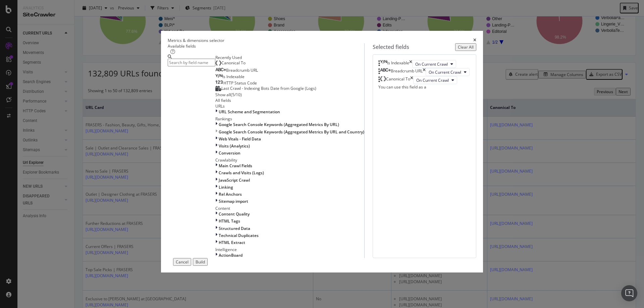 The image size is (644, 308). I want to click on div: Available fields, so click(266, 46).